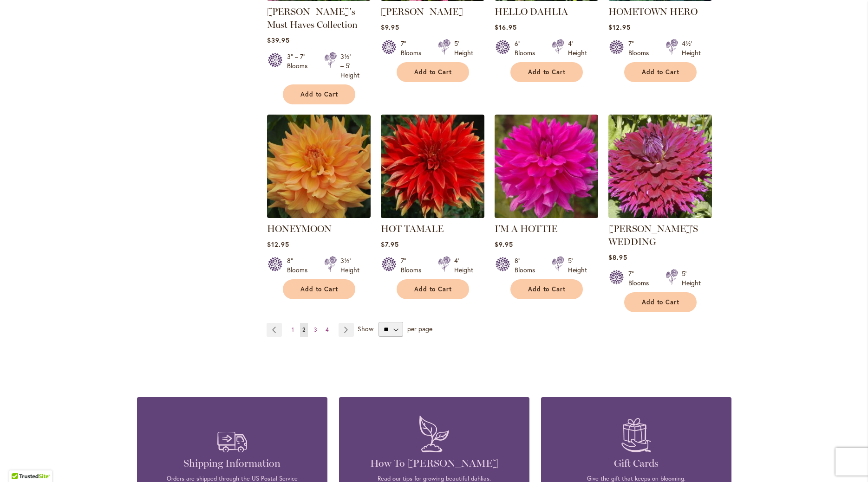  What do you see at coordinates (506, 27) in the screenshot?
I see `span: $16.95` at bounding box center [506, 27].